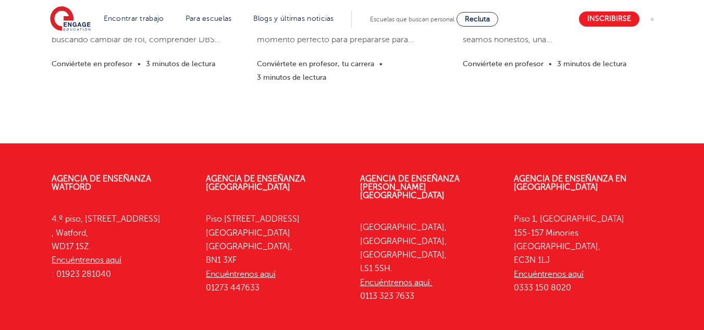 The width and height of the screenshot is (704, 330). What do you see at coordinates (233, 288) in the screenshot?
I see `font: 01273 447633` at bounding box center [233, 288].